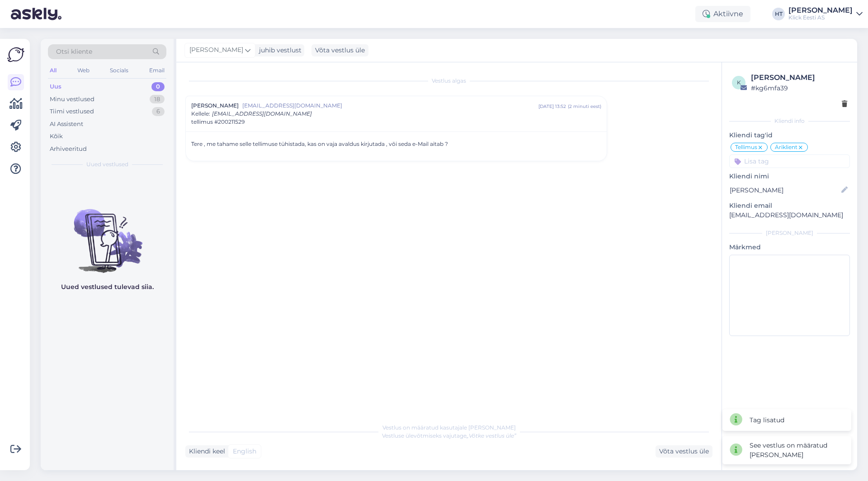 Image resolution: width=868 pixels, height=481 pixels. Describe the element at coordinates (789, 176) in the screenshot. I see `p: Kliendi nimi` at that location.